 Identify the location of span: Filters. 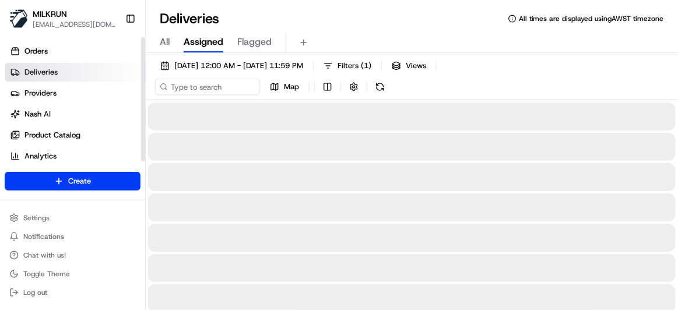
(355, 66).